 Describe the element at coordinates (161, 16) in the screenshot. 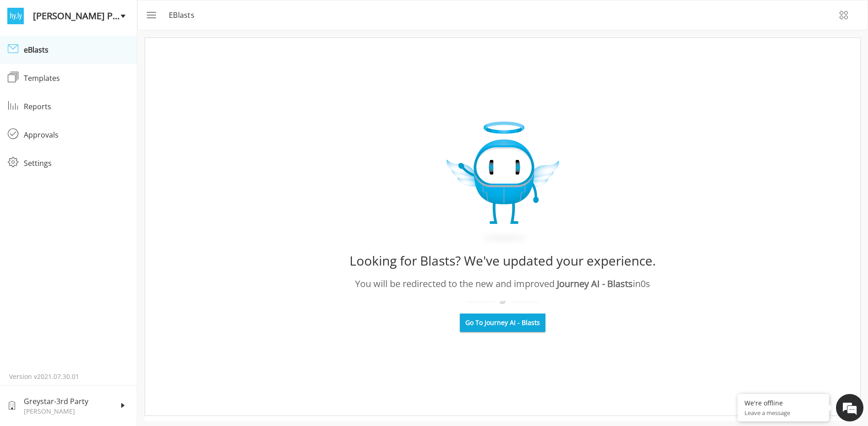

I see `div: Minimize live chat window` at that location.